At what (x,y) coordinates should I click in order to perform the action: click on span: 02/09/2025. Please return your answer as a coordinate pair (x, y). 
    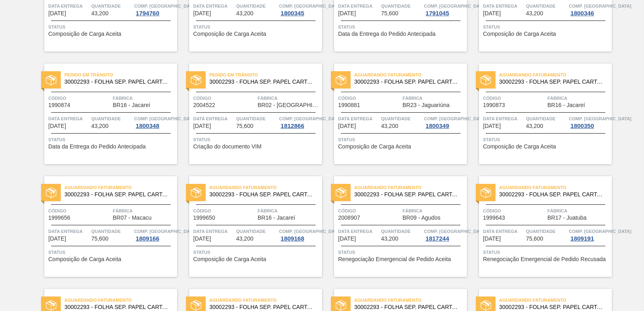
    Looking at the image, I should click on (57, 126).